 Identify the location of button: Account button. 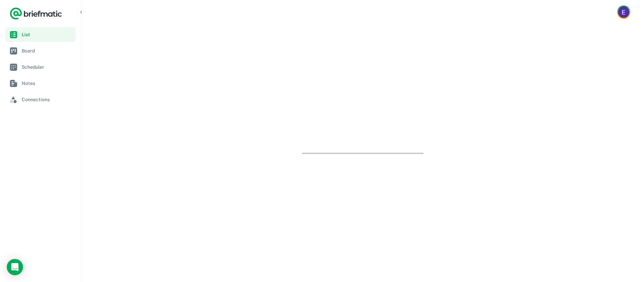
(624, 12).